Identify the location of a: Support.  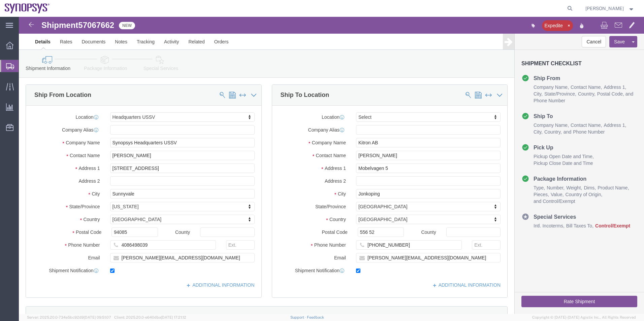
(299, 317).